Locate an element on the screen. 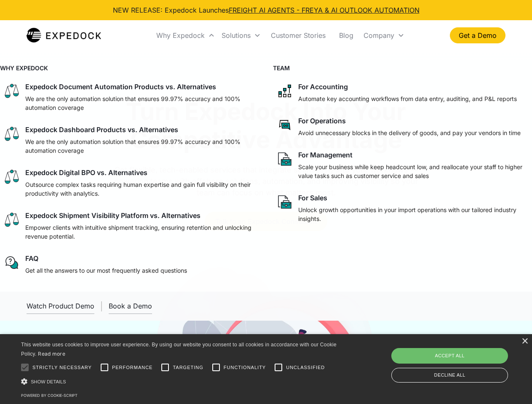 This screenshot has width=532, height=404. span: Unclassified is located at coordinates (305, 367).